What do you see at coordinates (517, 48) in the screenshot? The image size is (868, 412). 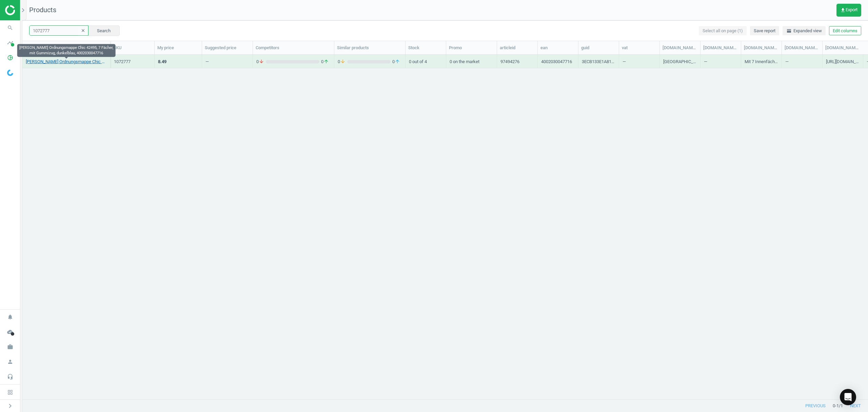 I see `div: articleid` at bounding box center [517, 48].